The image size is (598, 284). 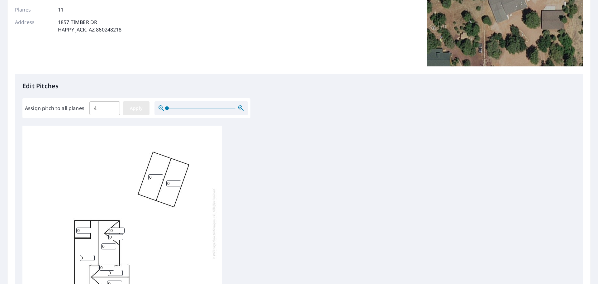 I want to click on p: 11, so click(x=61, y=10).